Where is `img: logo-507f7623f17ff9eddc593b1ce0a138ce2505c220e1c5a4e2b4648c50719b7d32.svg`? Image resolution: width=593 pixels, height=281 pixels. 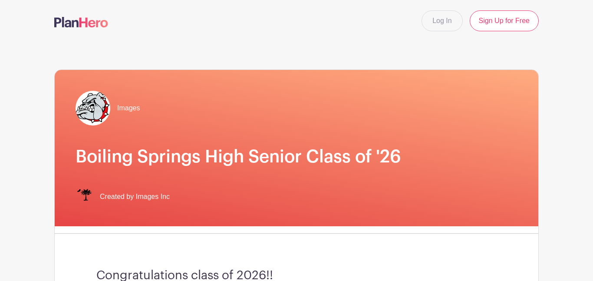 img: logo-507f7623f17ff9eddc593b1ce0a138ce2505c220e1c5a4e2b4648c50719b7d32.svg is located at coordinates (81, 22).